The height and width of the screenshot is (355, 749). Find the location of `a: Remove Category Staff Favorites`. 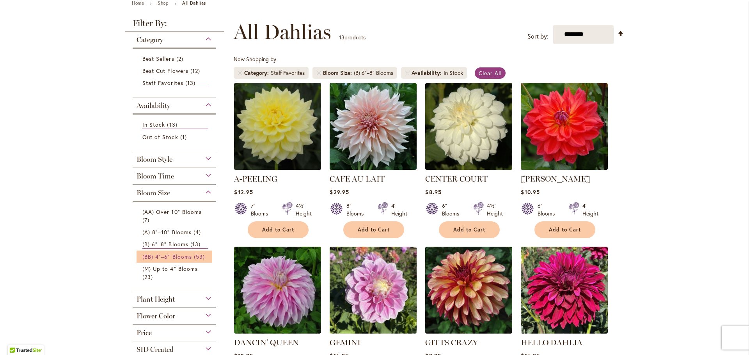

a: Remove Category Staff Favorites is located at coordinates (240, 73).